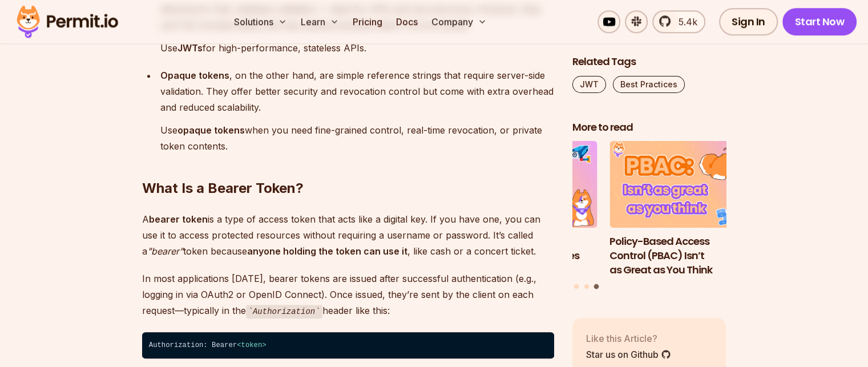 The image size is (868, 367). I want to click on span: token, so click(251, 345).